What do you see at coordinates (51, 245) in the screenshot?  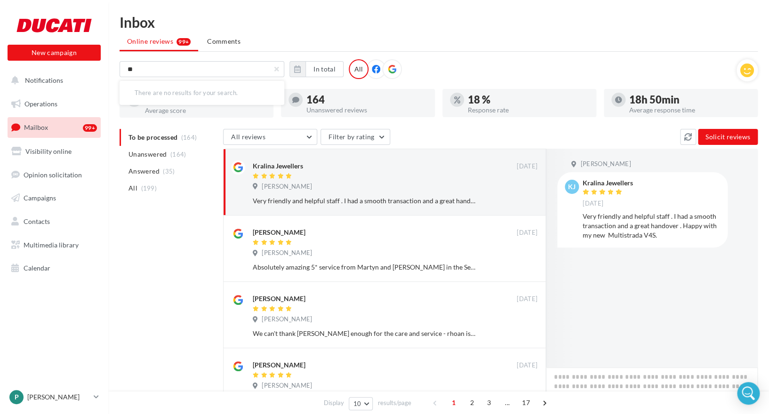 I see `span: Multimedia library` at bounding box center [51, 245].